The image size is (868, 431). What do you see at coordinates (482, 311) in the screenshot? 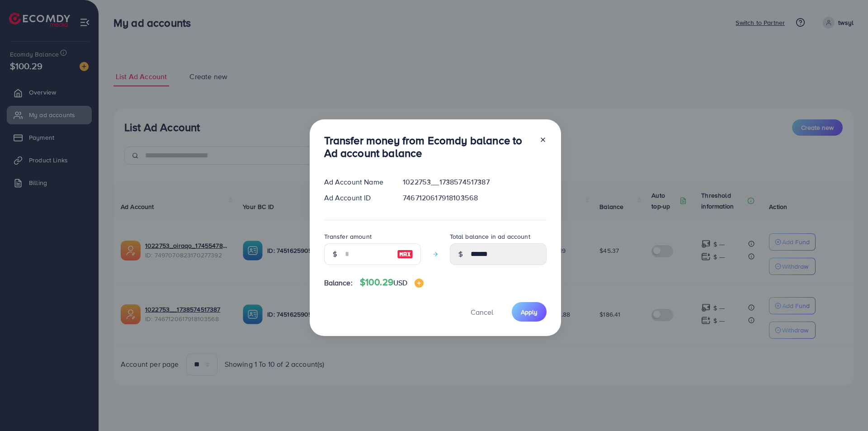
I see `button: Cancel` at bounding box center [482, 311].